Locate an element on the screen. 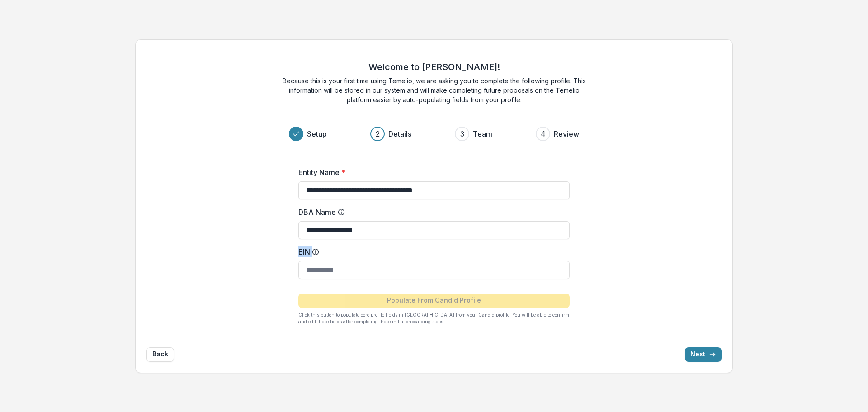  h3: Details is located at coordinates (399, 134).